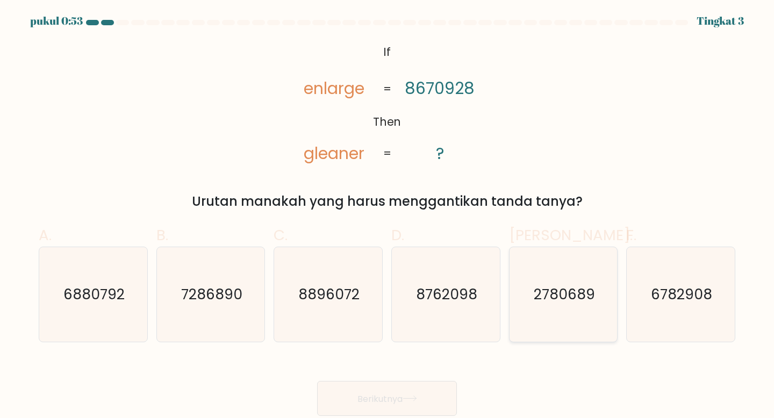 This screenshot has width=774, height=418. Describe the element at coordinates (212, 294) in the screenshot. I see `text: 7286890` at that location.